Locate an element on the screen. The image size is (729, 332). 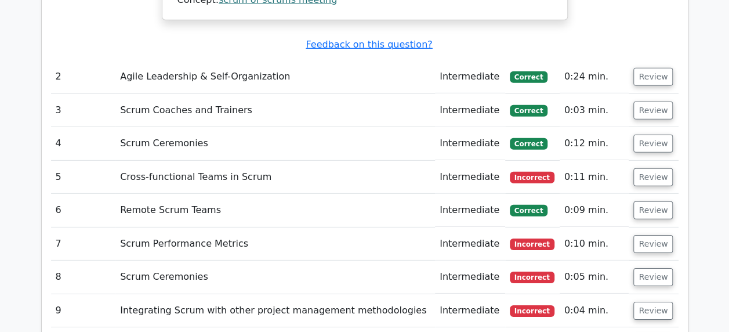
td: 3 is located at coordinates (84, 110).